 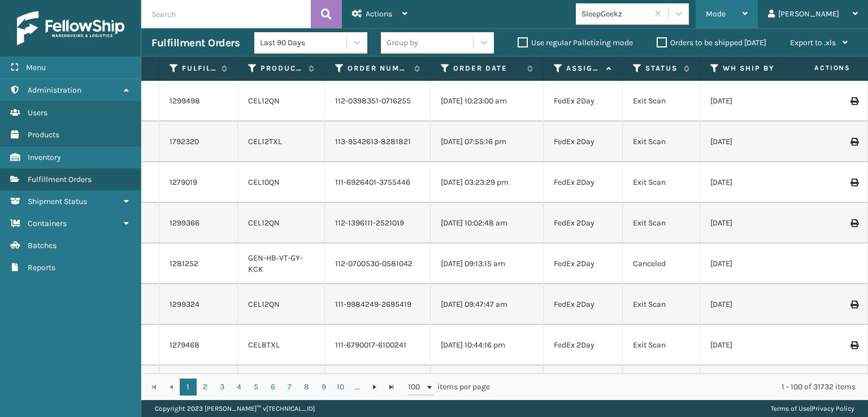 What do you see at coordinates (341, 386) in the screenshot?
I see `a: 10` at bounding box center [341, 386].